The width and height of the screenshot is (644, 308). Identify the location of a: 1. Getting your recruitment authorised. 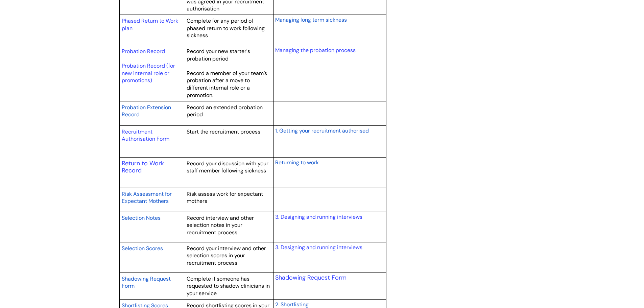
(322, 131).